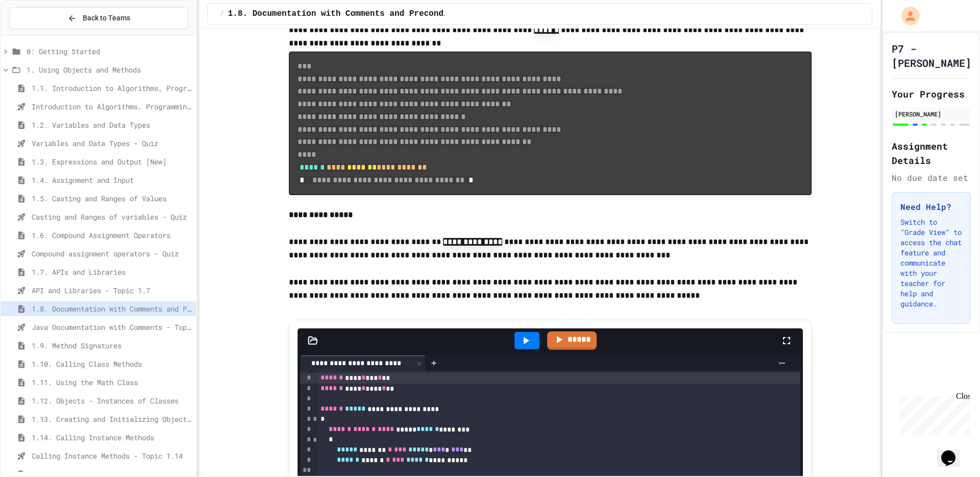 This screenshot has width=980, height=477. I want to click on div: No due date set, so click(931, 178).